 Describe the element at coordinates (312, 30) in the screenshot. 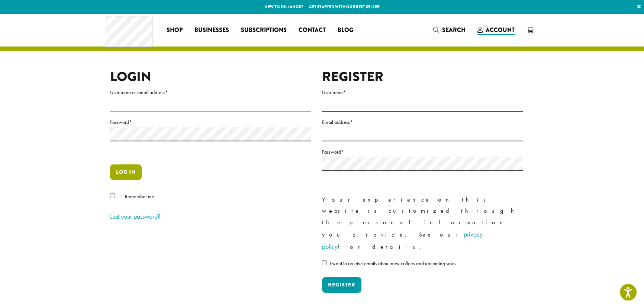

I see `span: Contact` at that location.